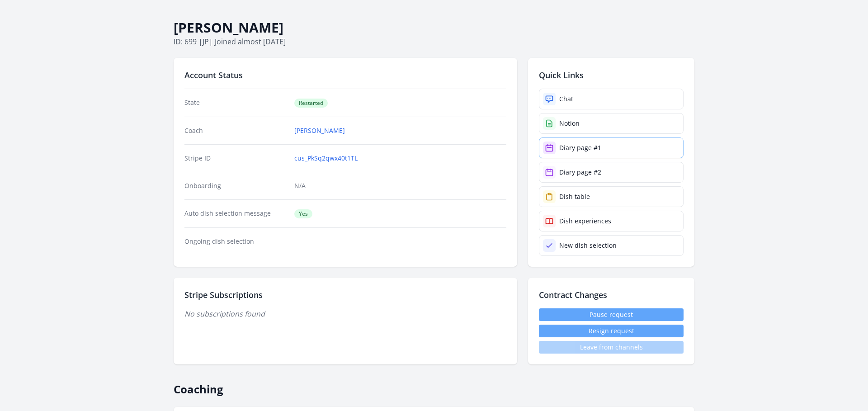 Image resolution: width=868 pixels, height=411 pixels. What do you see at coordinates (235, 213) in the screenshot?
I see `dt: Auto dish selection message` at bounding box center [235, 213].